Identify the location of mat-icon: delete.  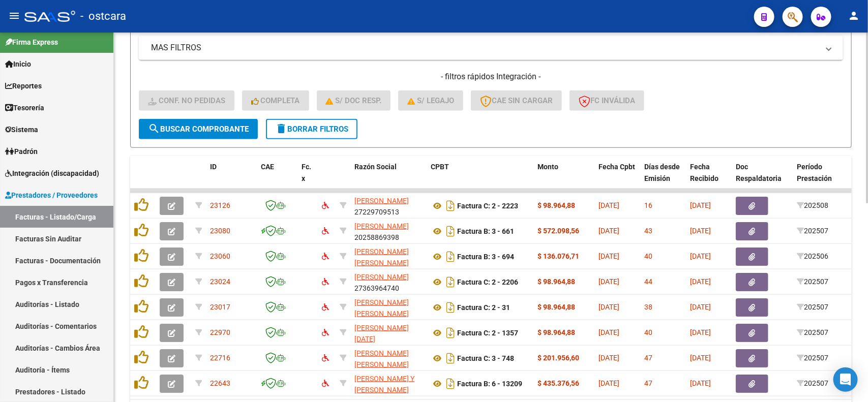
(281, 129).